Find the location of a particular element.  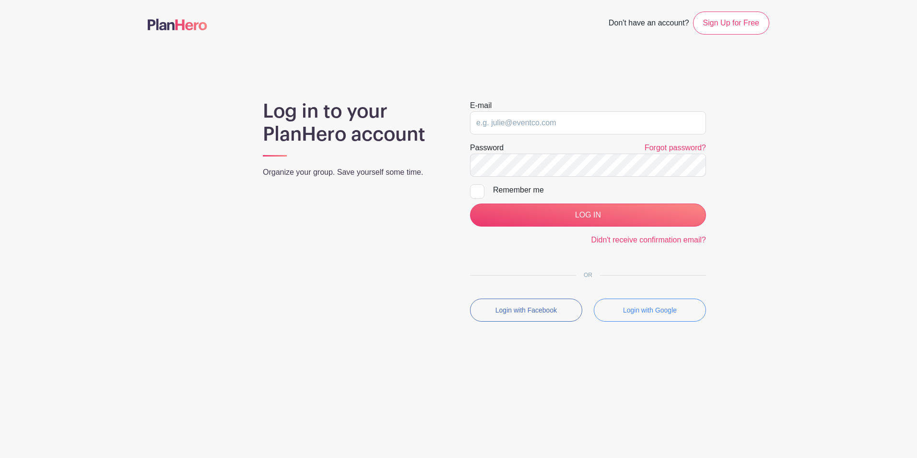

input: e.g. julie@eventco.com is located at coordinates (588, 123).